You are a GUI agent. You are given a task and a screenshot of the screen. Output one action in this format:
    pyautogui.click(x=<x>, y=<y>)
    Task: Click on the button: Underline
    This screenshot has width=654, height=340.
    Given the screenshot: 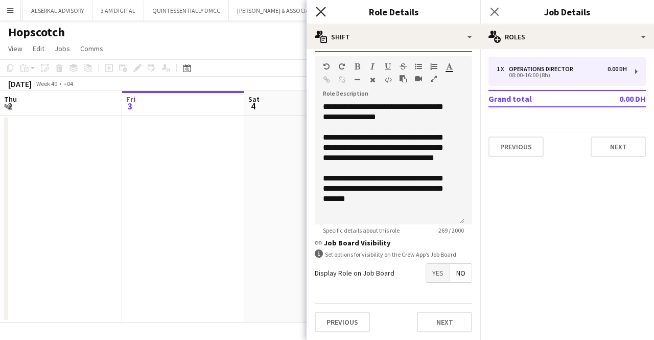 What is the action you would take?
    pyautogui.click(x=388, y=66)
    